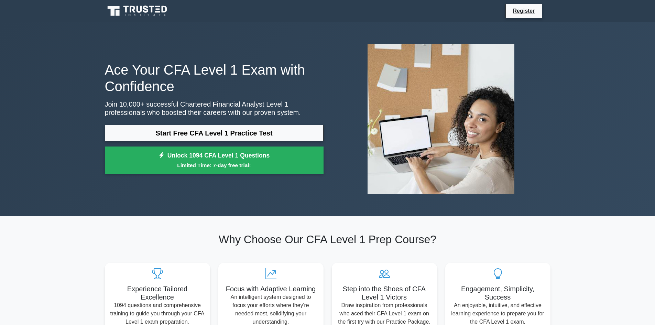 The image size is (655, 325). I want to click on p: Join 10,000+ successful Chartered Financial Analyst Level 1 professionals who boosted their caree..., so click(214, 108).